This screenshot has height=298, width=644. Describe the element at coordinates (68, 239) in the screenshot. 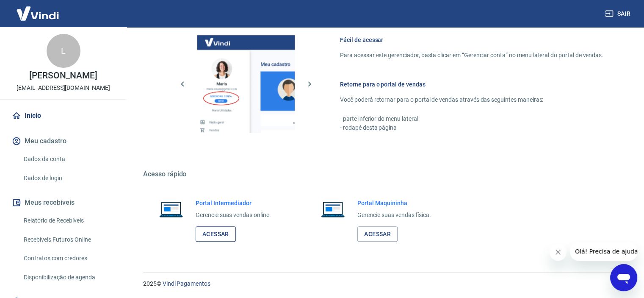

I see `a: Recebíveis Futuros Online` at that location.